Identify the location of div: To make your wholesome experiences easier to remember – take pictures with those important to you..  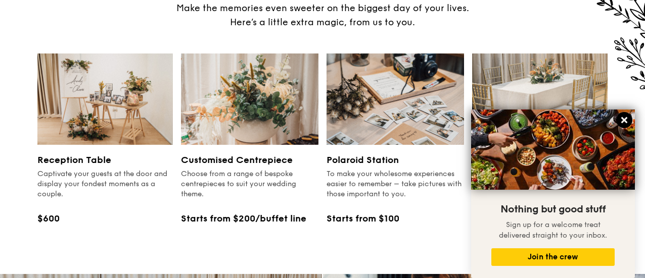
(395, 184).